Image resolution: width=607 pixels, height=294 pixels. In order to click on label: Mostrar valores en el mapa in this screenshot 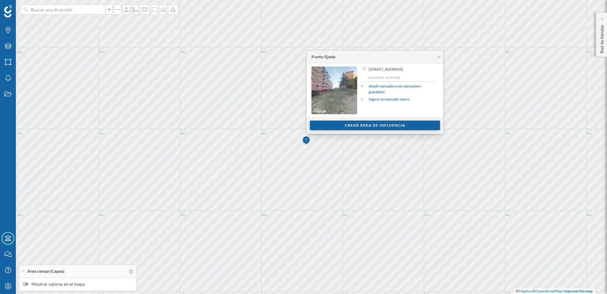, I will do `click(78, 284)`.